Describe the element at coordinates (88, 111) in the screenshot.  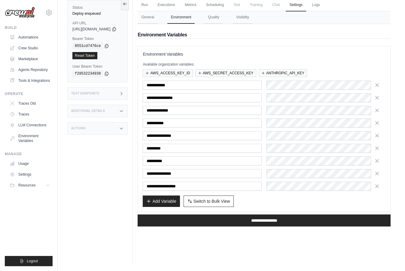
I see `h3: Additional Details` at that location.